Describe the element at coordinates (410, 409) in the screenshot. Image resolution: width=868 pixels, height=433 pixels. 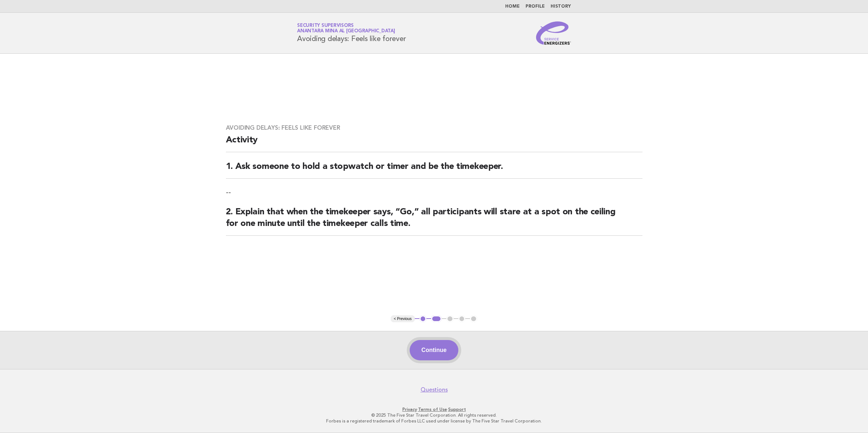
I see `a: Privacy` at that location.